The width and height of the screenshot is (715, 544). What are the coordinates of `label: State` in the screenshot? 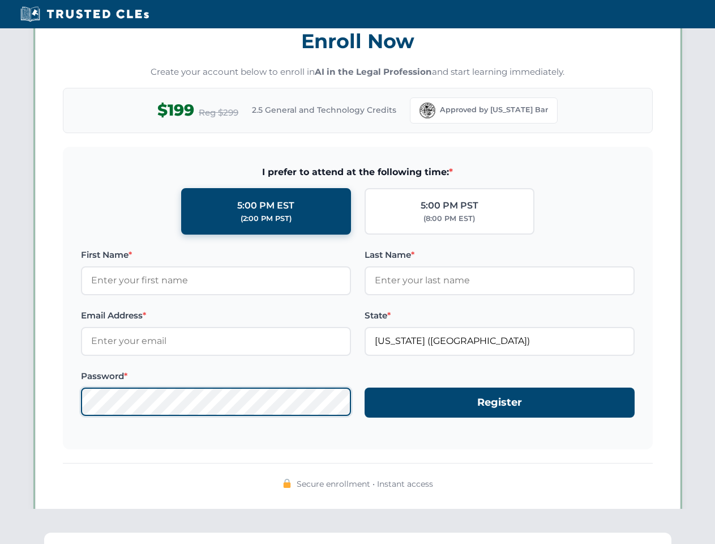 It's located at (499, 315).